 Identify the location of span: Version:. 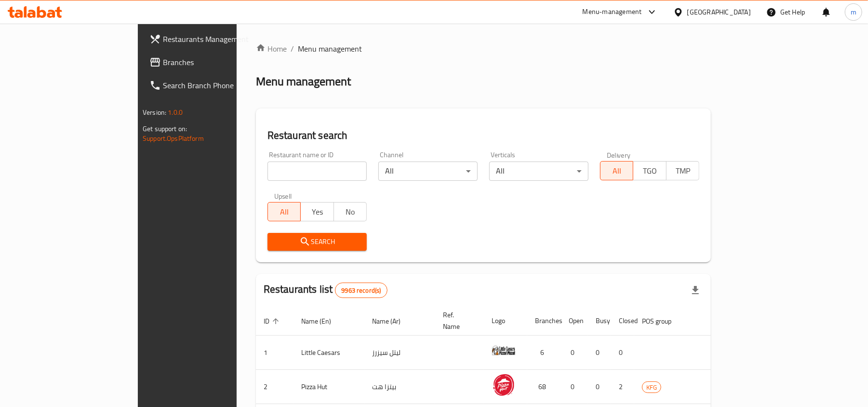
(154, 113).